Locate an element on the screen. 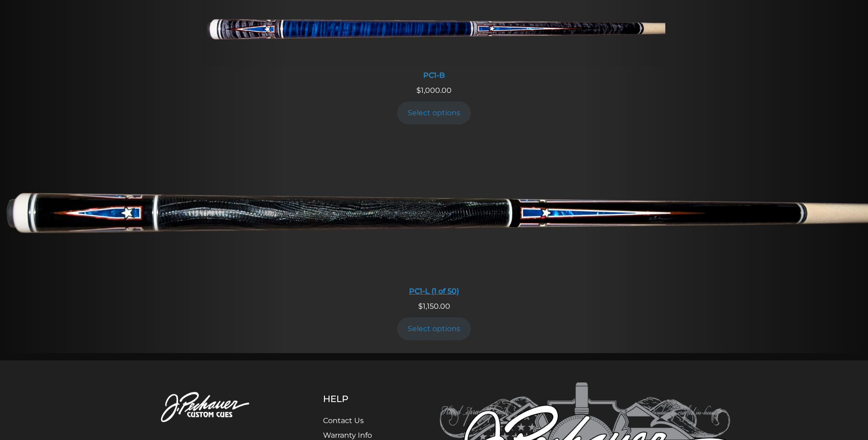 The image size is (868, 440). a: Contact Us is located at coordinates (343, 420).